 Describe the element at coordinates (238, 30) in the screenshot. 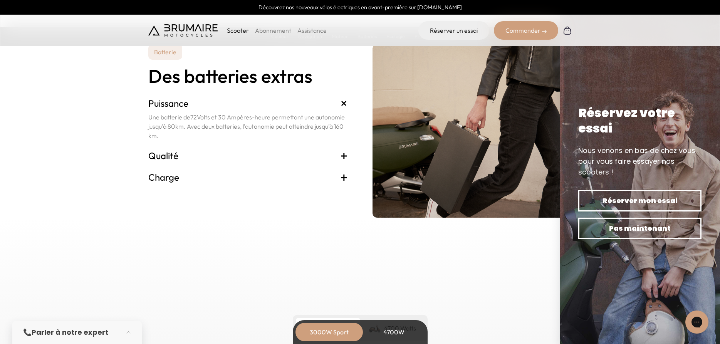

I see `p: Scooter` at that location.